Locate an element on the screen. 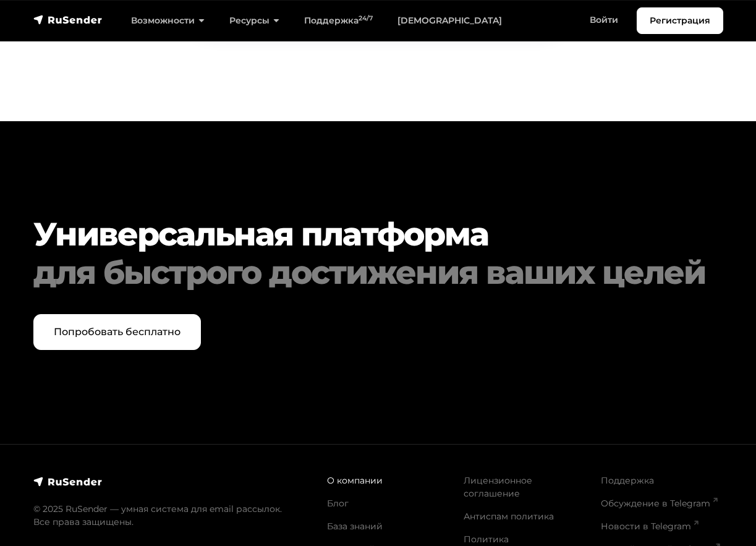  h2: Универсальная платформа is located at coordinates (378, 254).